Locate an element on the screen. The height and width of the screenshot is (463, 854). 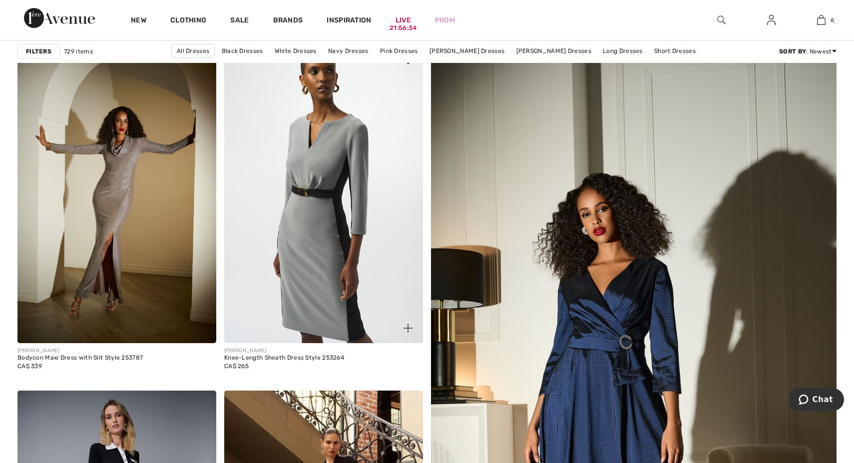
a: Sale is located at coordinates (239, 21).